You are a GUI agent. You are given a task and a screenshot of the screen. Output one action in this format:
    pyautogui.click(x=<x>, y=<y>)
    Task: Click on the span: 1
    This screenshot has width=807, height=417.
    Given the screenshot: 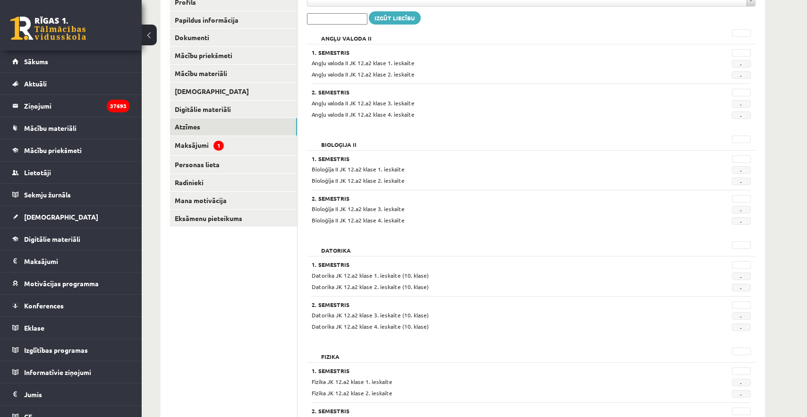 What is the action you would take?
    pyautogui.click(x=219, y=145)
    